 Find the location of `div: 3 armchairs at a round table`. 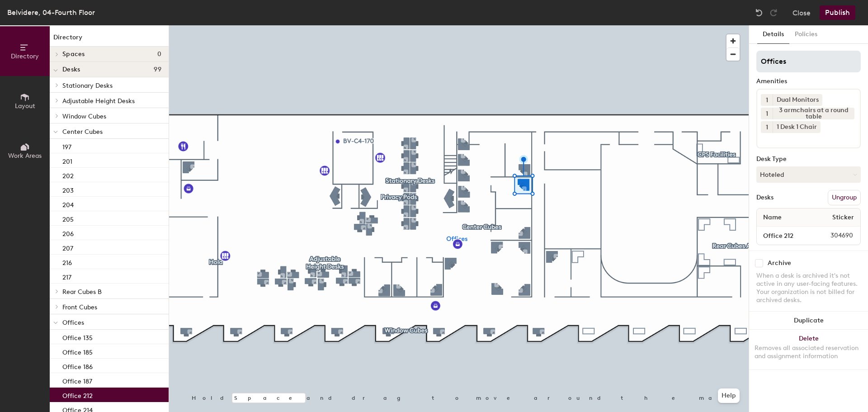

div: 3 armchairs at a round table is located at coordinates (813, 114).